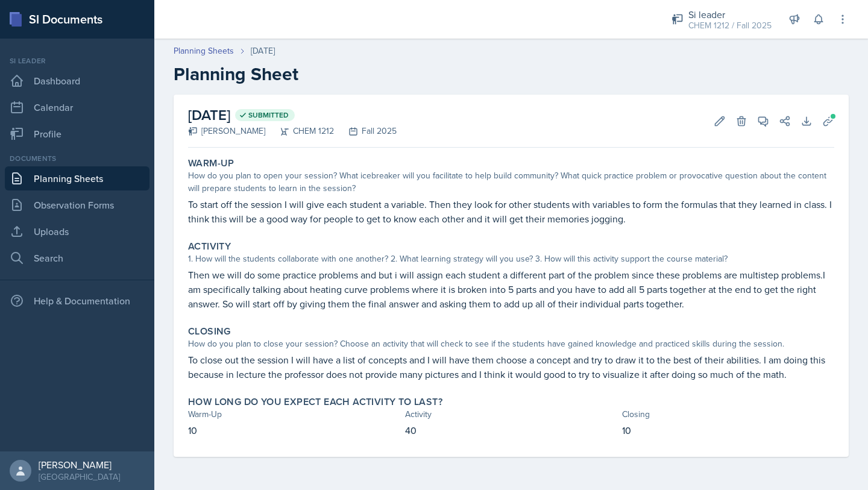 This screenshot has width=868, height=490. I want to click on a: Calendar, so click(77, 108).